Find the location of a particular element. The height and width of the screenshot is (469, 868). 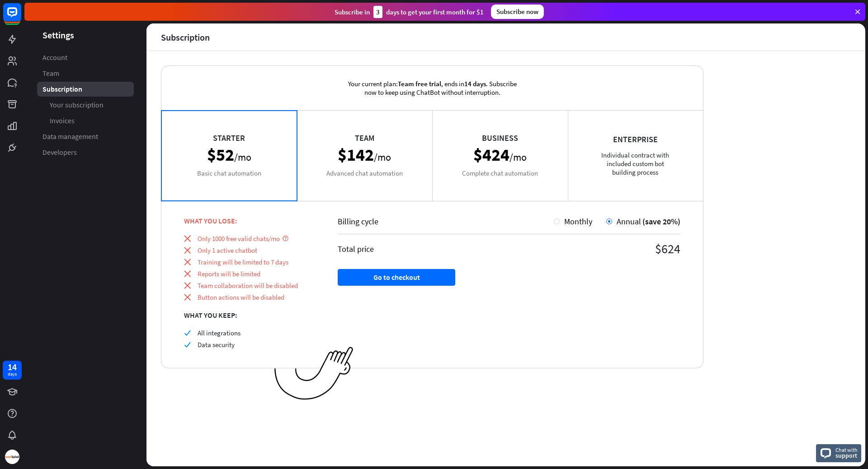

span: (save 20%) is located at coordinates (661, 221).